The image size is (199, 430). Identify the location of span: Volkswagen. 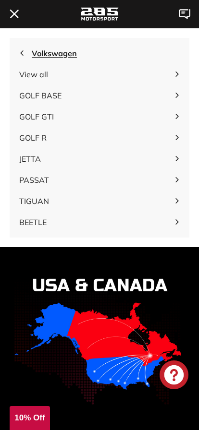
(106, 53).